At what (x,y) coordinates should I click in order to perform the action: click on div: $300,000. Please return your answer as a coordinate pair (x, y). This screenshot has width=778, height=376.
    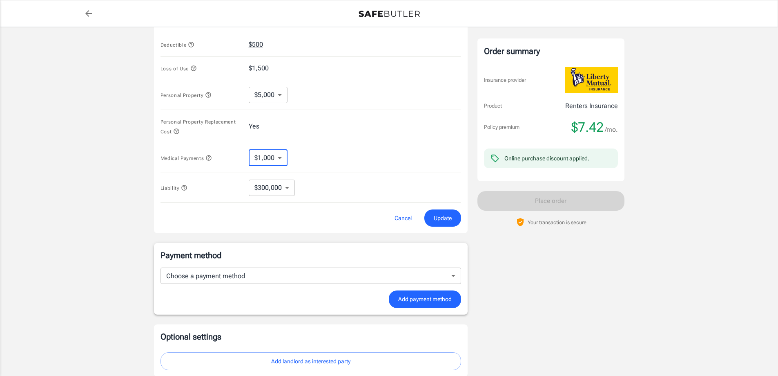
    Looking at the image, I should click on (272, 188).